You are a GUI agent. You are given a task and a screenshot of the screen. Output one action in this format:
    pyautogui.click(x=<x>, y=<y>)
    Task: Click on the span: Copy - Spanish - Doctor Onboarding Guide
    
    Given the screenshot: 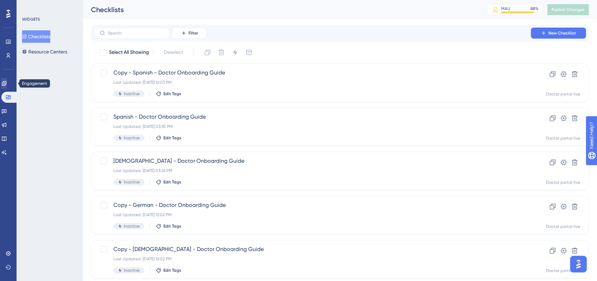 What is the action you would take?
    pyautogui.click(x=312, y=73)
    